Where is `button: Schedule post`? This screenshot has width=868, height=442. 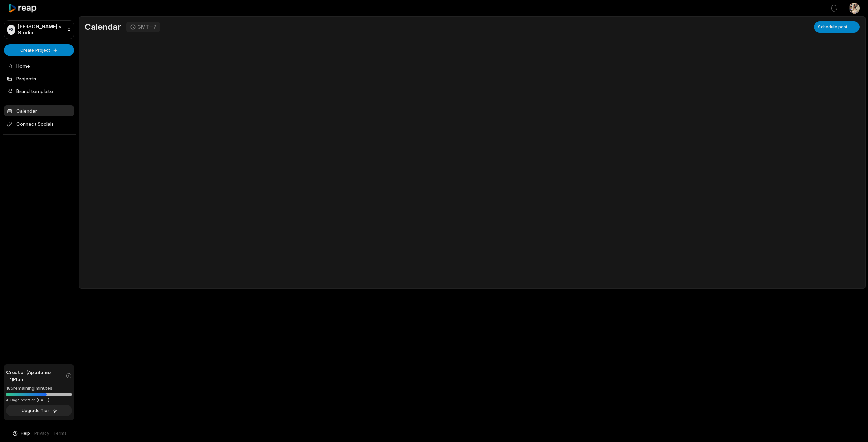 button: Schedule post is located at coordinates (837, 27).